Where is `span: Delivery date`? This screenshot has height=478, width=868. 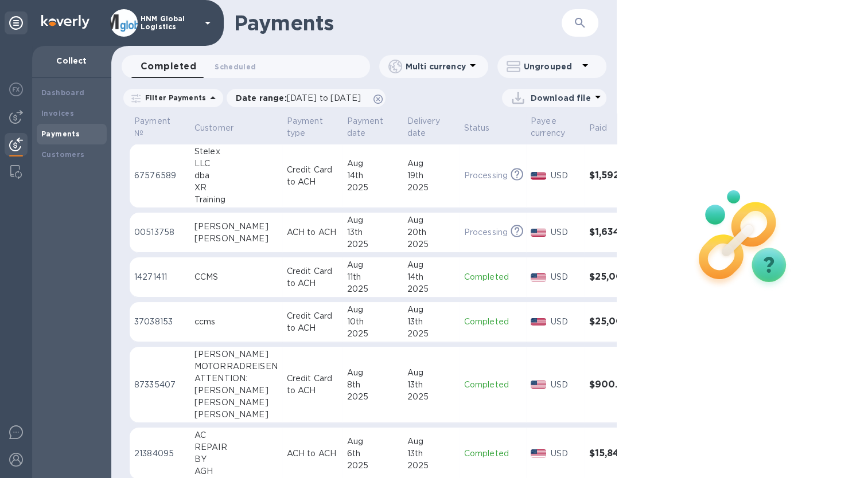 span: Delivery date is located at coordinates (431, 127).